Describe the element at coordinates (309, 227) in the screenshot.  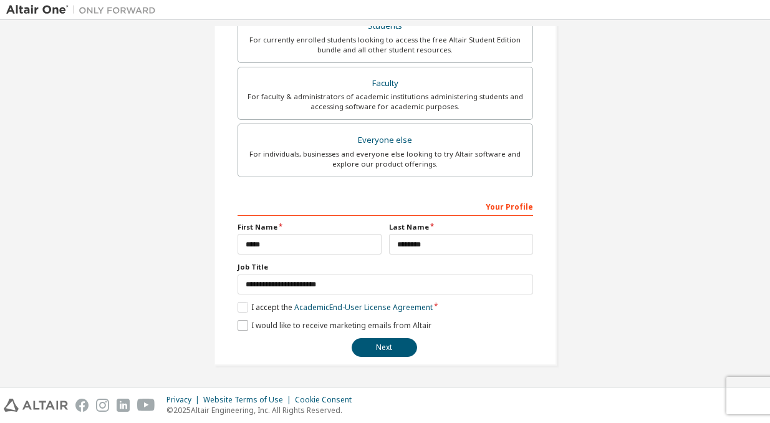
I see `label: First Name` at that location.